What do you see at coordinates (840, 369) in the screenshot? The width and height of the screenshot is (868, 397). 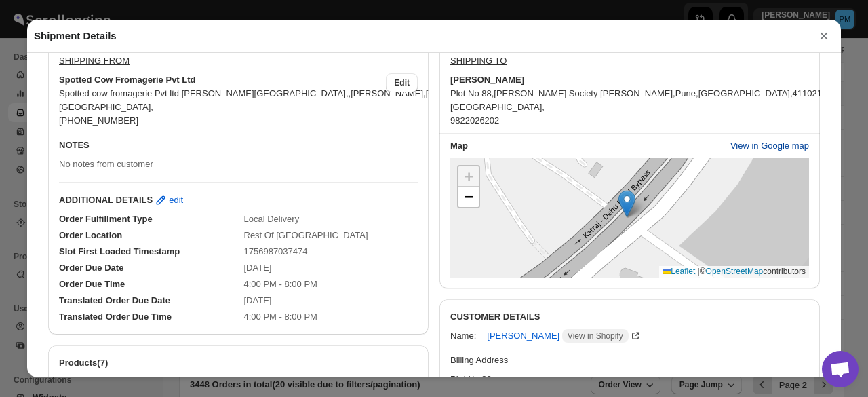 I see `div: Open chat` at bounding box center [840, 369].